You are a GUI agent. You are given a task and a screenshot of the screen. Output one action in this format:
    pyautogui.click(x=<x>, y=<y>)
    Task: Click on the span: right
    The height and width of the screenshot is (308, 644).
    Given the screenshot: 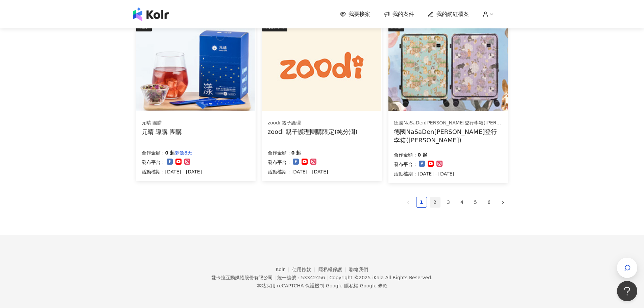 What is the action you would take?
    pyautogui.click(x=503, y=202)
    